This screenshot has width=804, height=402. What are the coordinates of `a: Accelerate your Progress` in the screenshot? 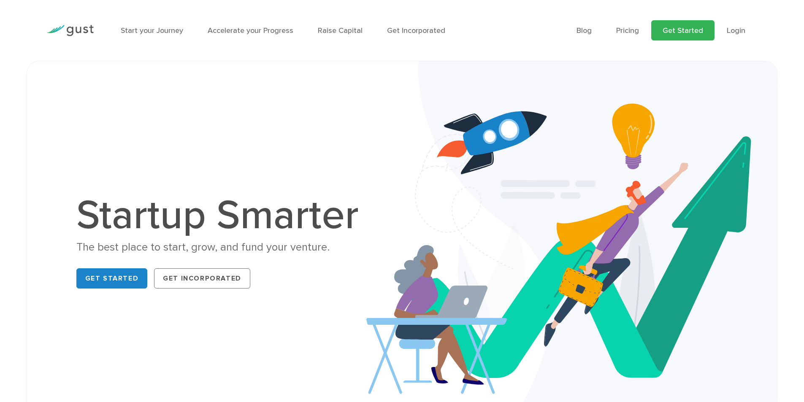 It's located at (250, 30).